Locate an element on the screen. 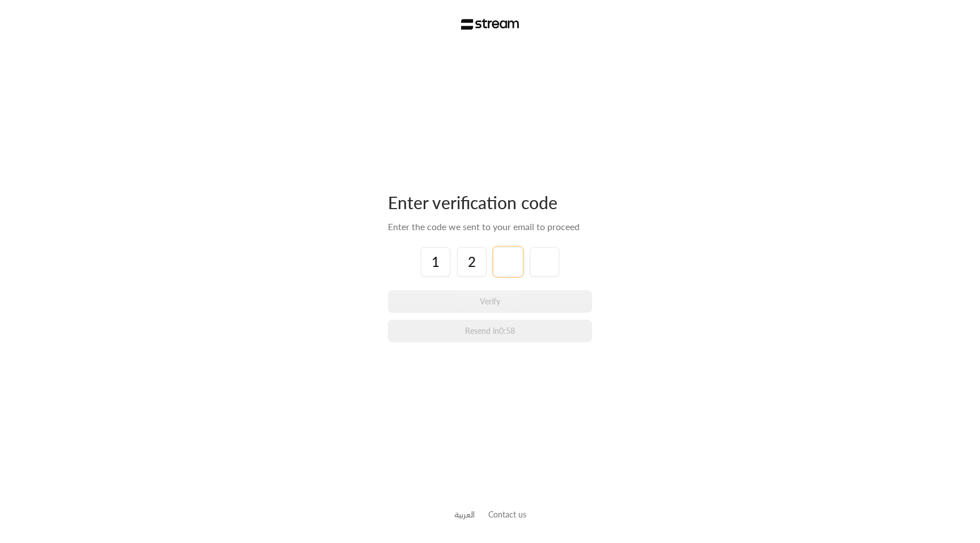 The width and height of the screenshot is (980, 543). a: العربية is located at coordinates (464, 513).